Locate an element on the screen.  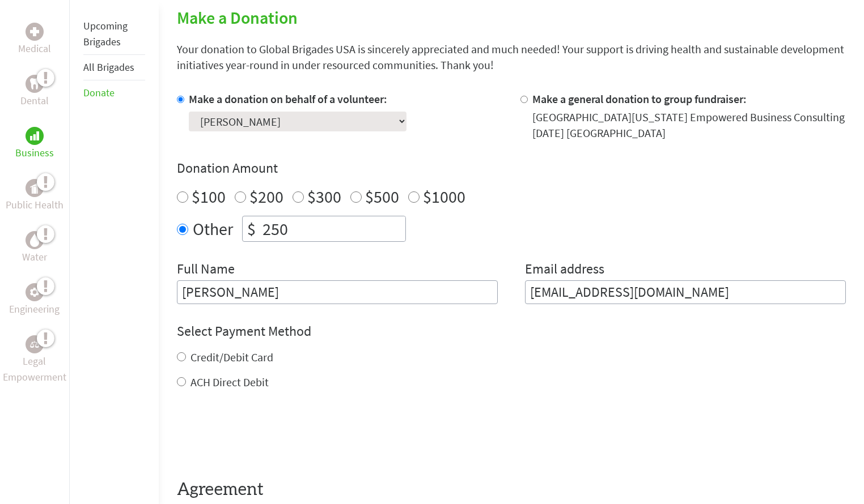
a: Donate is located at coordinates (99, 92).